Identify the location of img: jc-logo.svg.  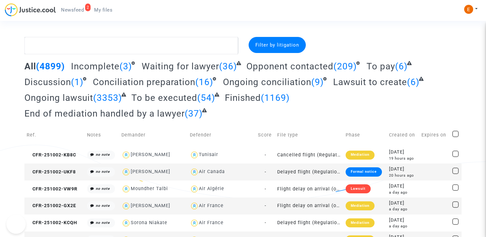
(30, 10).